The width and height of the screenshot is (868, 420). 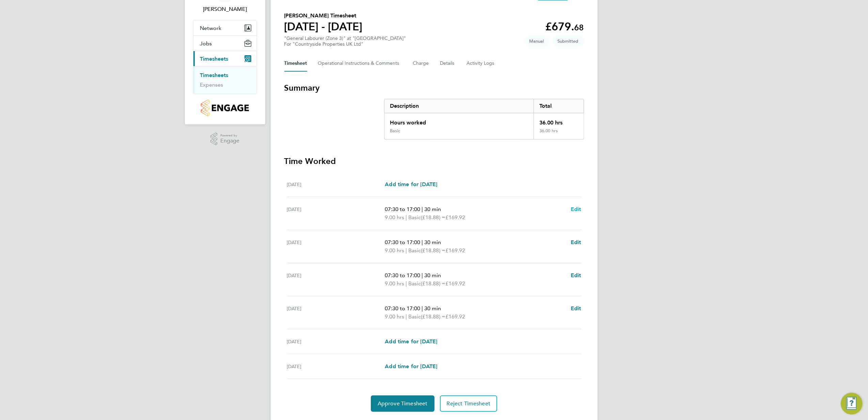 I want to click on button: Details, so click(x=448, y=63).